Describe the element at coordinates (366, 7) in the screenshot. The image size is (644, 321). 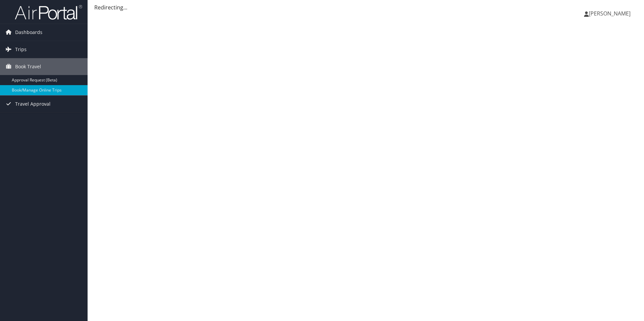
I see `div: Redirecting...` at that location.